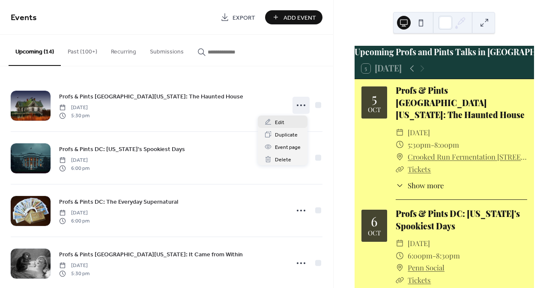  Describe the element at coordinates (448, 255) in the screenshot. I see `span: 8:30pm` at that location.